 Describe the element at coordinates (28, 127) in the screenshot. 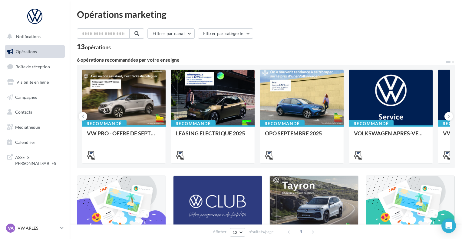

I see `span: Médiathèque` at that location.